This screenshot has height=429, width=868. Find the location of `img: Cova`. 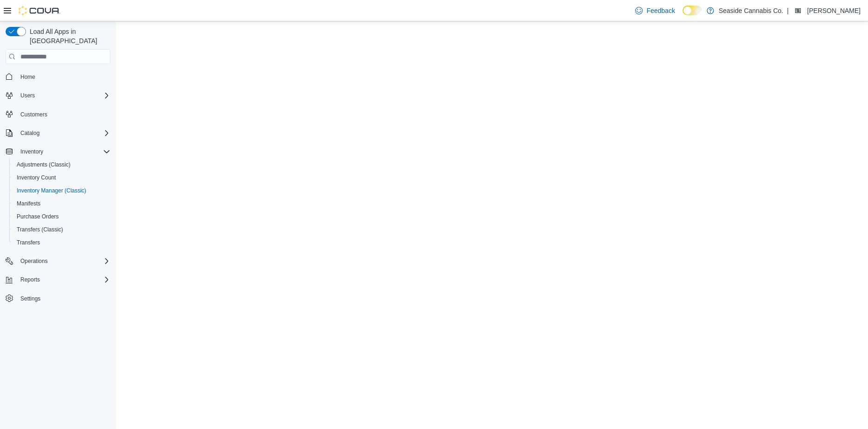

img: Cova is located at coordinates (40, 11).